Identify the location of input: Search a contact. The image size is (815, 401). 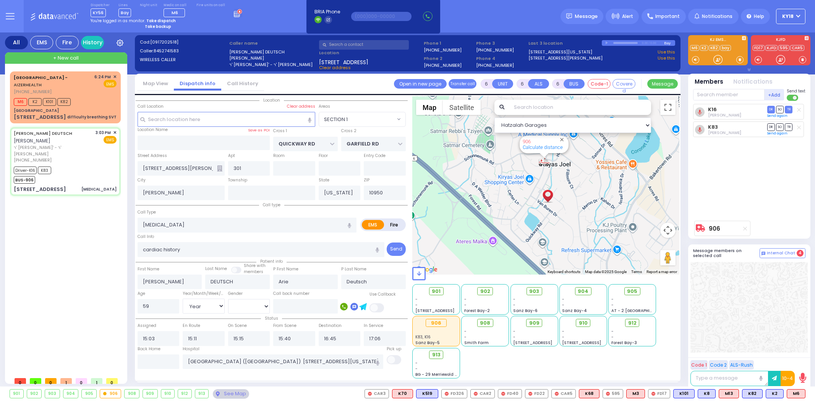
(364, 45).